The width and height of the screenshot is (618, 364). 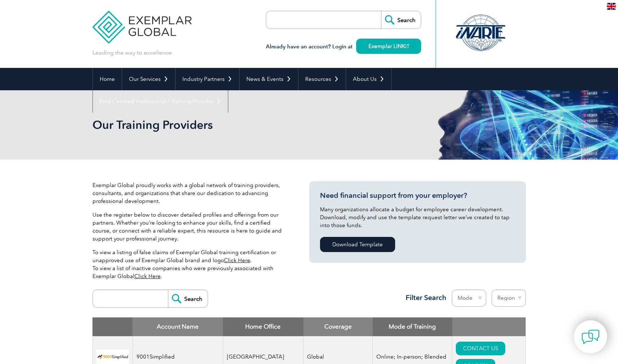 What do you see at coordinates (418, 195) in the screenshot?
I see `h3: Need financial support from your employer?` at bounding box center [418, 195].